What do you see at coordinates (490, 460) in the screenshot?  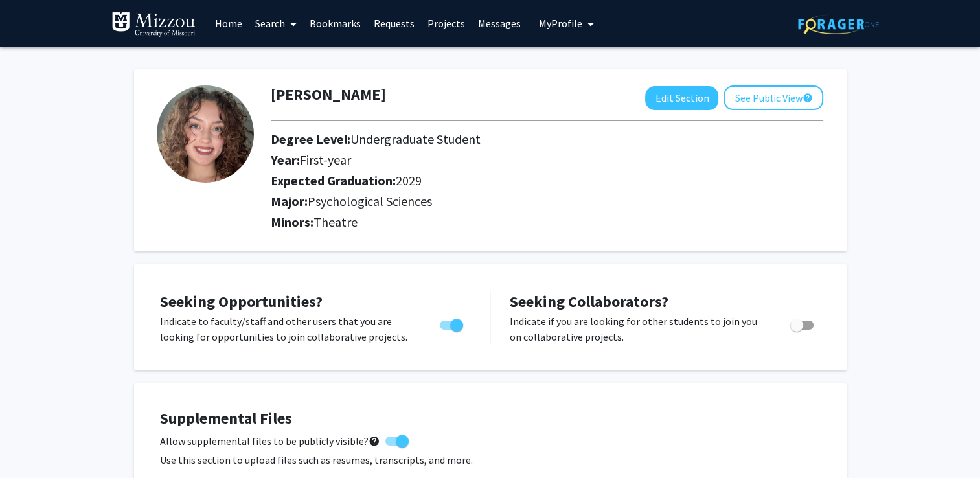 I see `p: Use this section to upload files such as resumes, transcripts, and more.` at bounding box center [490, 460].